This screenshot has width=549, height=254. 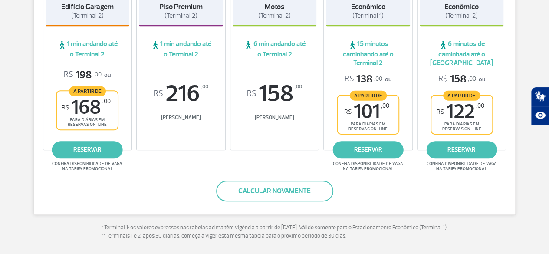 What do you see at coordinates (540, 106) in the screenshot?
I see `div: Plugin de acessibilidade da Hand Talk.` at bounding box center [540, 106].